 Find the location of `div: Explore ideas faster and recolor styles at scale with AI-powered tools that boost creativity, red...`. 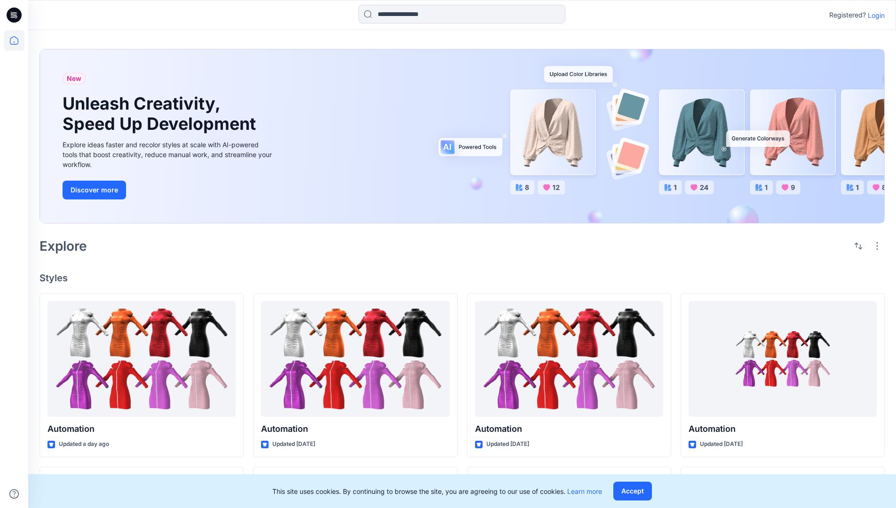

div: Explore ideas faster and recolor styles at scale with AI-powered tools that boost creativity, red... is located at coordinates (168, 154).